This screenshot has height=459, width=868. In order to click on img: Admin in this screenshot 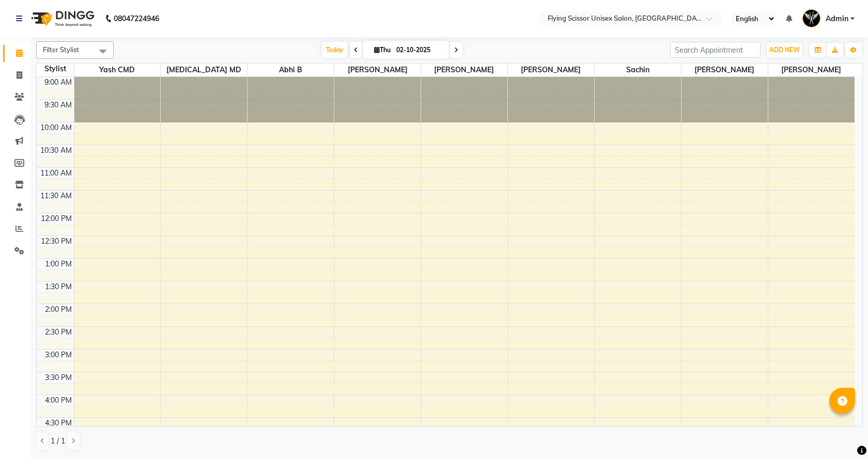, I will do `click(811, 18)`.